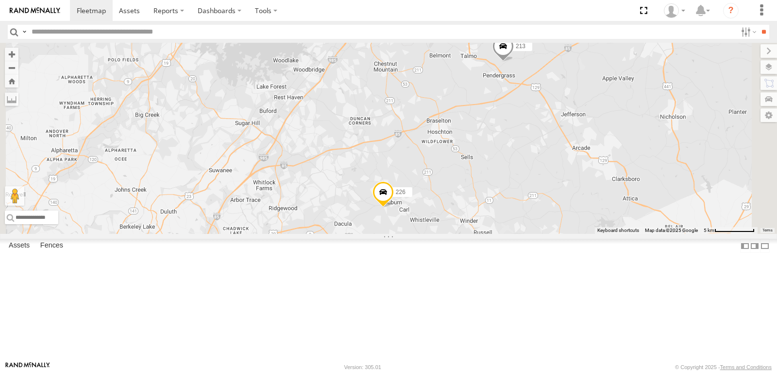  Describe the element at coordinates (12, 81) in the screenshot. I see `button: Zoom Home` at that location.